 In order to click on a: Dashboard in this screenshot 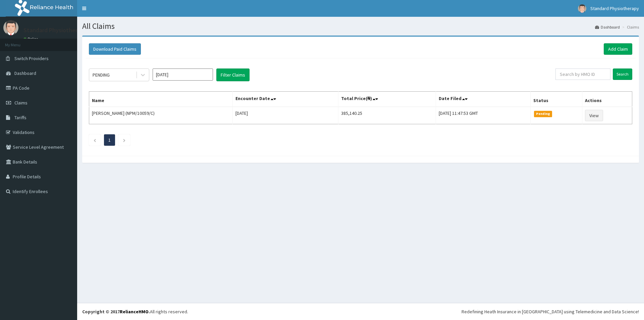, I will do `click(608, 27)`.